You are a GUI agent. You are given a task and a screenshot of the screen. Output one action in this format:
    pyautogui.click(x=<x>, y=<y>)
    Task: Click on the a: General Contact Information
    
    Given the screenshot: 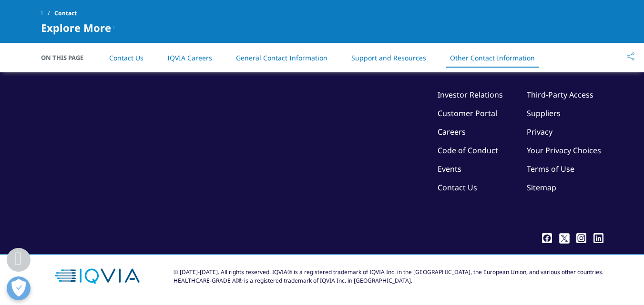 What is the action you would take?
    pyautogui.click(x=282, y=58)
    